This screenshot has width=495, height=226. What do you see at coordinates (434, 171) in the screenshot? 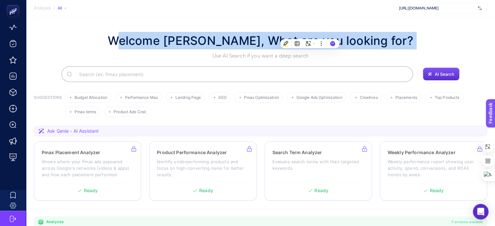
I see `a: Weekly Performance AnalyzerWeekly performance report showing user activity, spend, conversions, a...` at bounding box center [434, 171].